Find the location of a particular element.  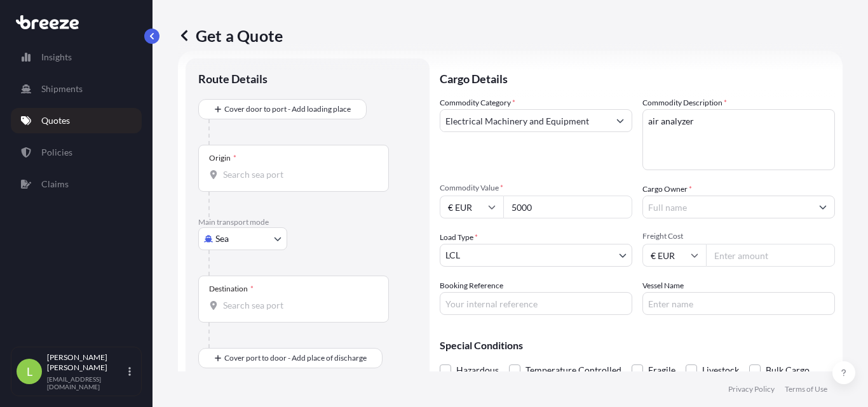

p: Insights is located at coordinates (56, 57).